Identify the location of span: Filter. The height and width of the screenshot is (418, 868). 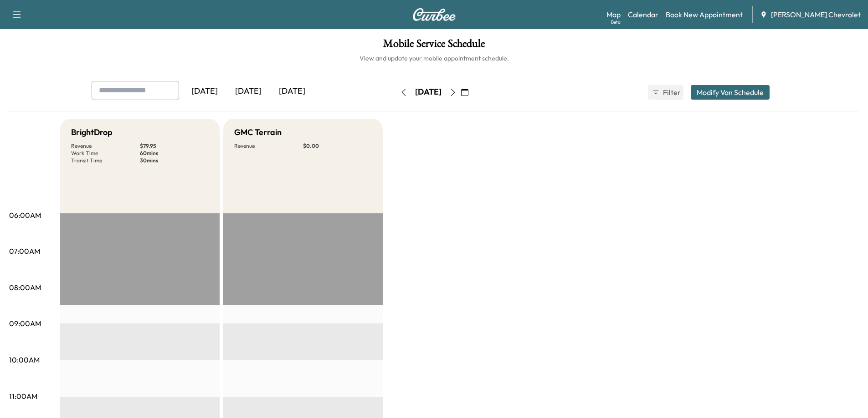
(671, 92).